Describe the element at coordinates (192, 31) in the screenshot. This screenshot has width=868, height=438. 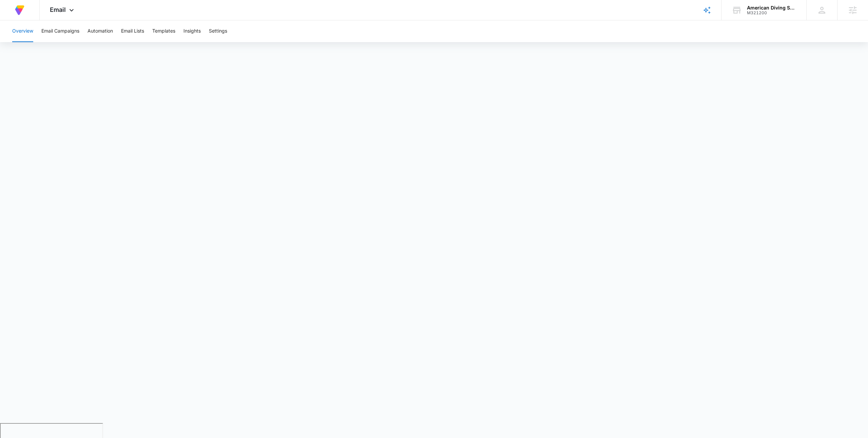
I see `button: Insights` at that location.